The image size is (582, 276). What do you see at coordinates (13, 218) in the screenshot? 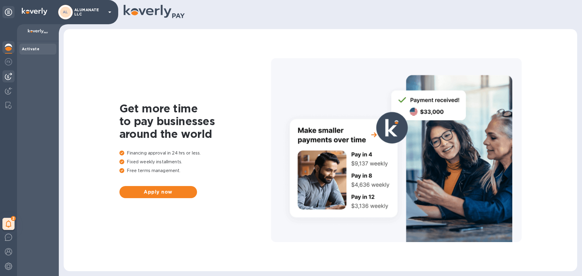
I see `span: 2` at bounding box center [13, 218].